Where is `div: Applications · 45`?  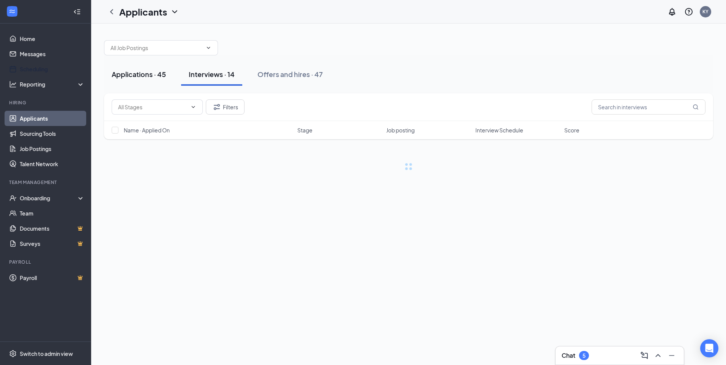 div: Applications · 45 is located at coordinates (139, 74).